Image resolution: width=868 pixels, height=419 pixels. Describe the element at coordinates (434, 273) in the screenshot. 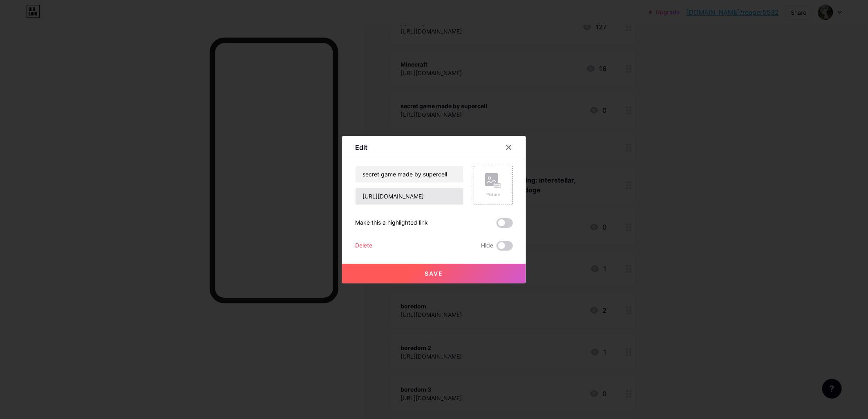

I see `span: Save` at that location.